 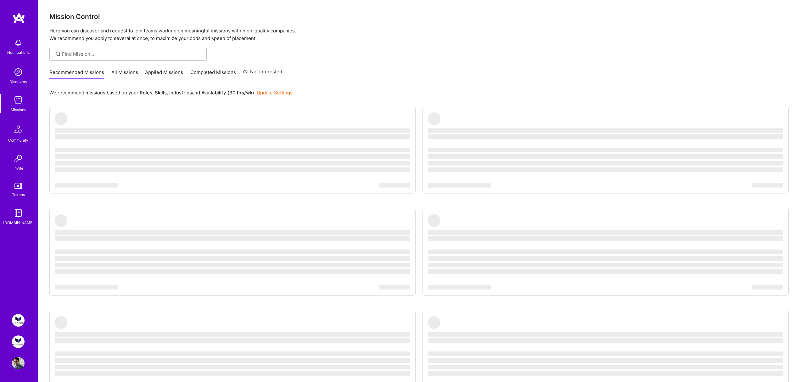 I want to click on img: logo, so click(x=19, y=18).